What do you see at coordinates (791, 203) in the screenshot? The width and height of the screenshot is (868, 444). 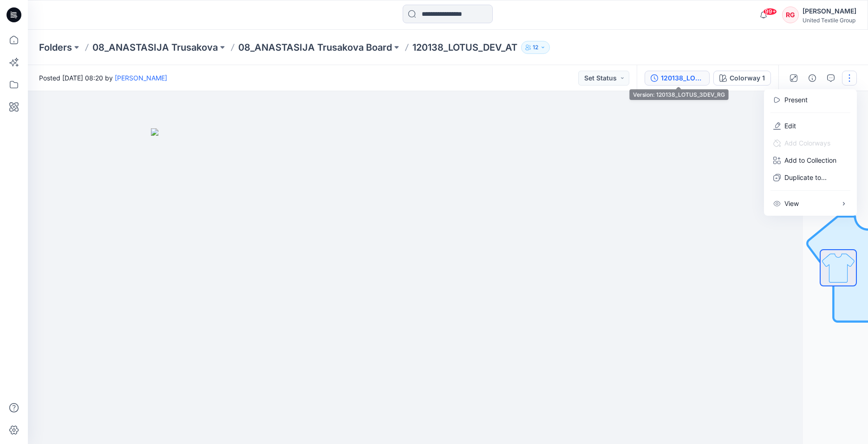 I see `p: View` at bounding box center [791, 203].